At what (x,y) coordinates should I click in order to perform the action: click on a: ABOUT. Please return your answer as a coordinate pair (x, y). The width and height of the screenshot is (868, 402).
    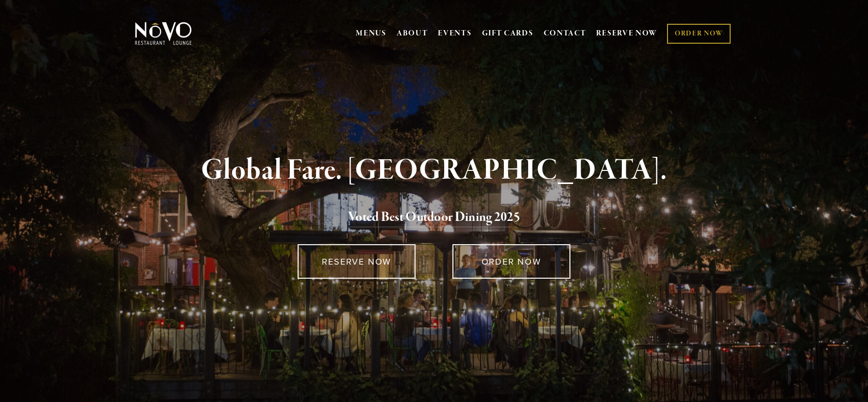
    Looking at the image, I should click on (412, 34).